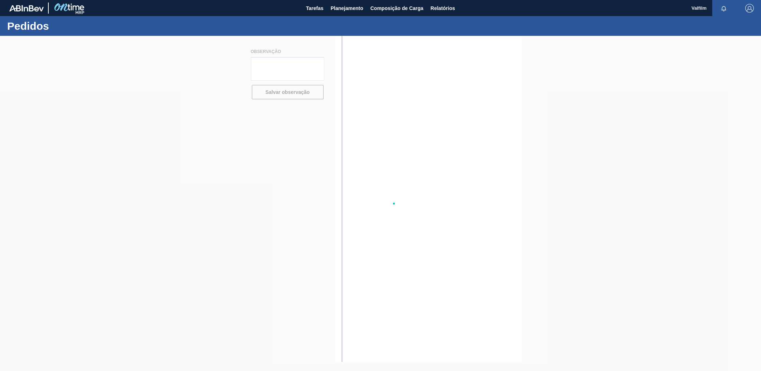 This screenshot has height=371, width=761. I want to click on span: Tarefas, so click(314, 8).